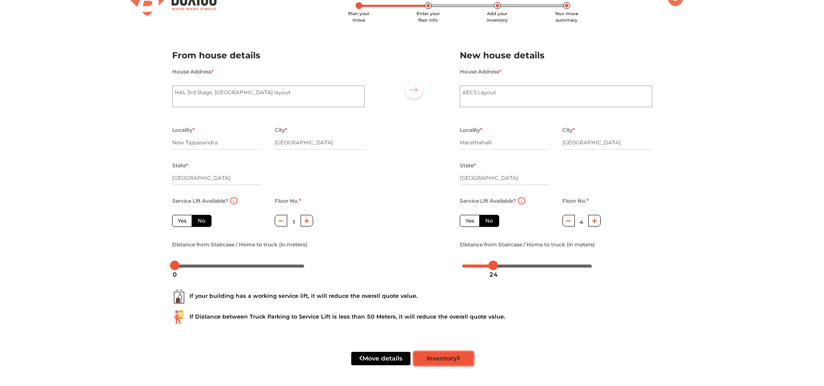  Describe the element at coordinates (497, 17) in the screenshot. I see `span: Add your inventory` at that location.